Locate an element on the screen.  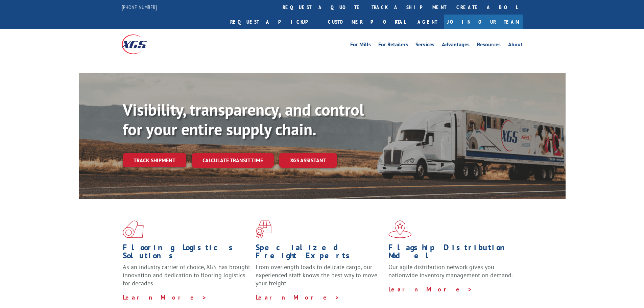
a: About is located at coordinates (515, 45).